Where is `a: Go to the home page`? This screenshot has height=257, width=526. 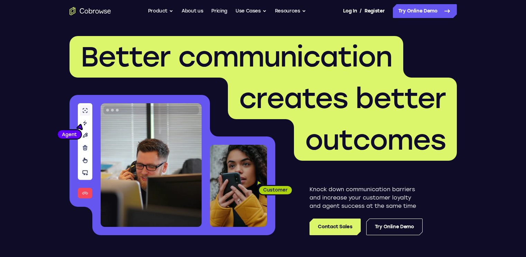 a: Go to the home page is located at coordinates (90, 11).